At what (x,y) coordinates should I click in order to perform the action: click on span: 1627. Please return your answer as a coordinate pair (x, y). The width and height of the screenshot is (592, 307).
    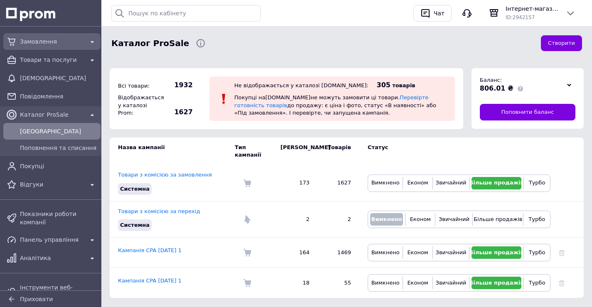
    Looking at the image, I should click on (178, 112).